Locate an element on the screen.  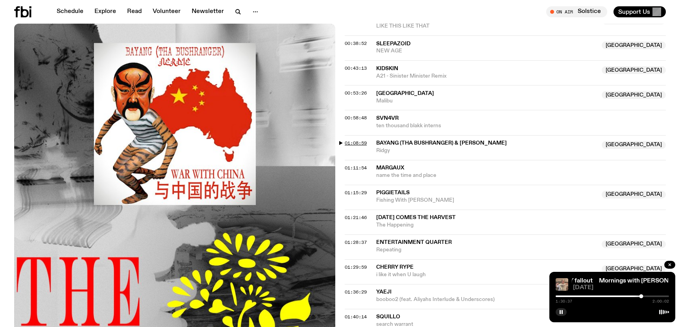
button: 01:21:46 is located at coordinates (356, 217).